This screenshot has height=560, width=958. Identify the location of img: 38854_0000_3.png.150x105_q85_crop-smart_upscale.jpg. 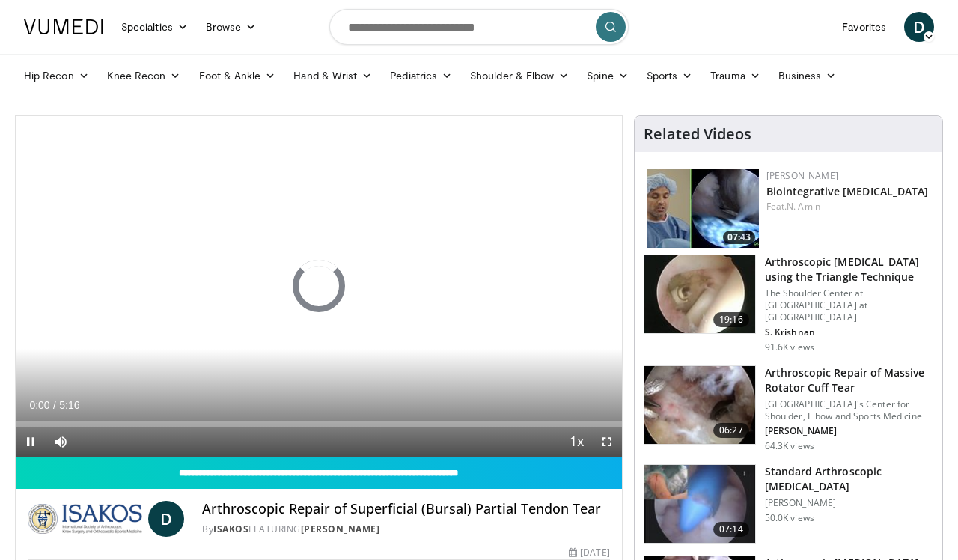
(700, 503).